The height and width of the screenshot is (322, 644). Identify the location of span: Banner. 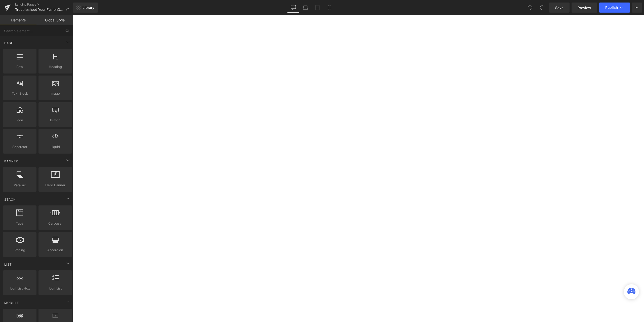
(11, 161).